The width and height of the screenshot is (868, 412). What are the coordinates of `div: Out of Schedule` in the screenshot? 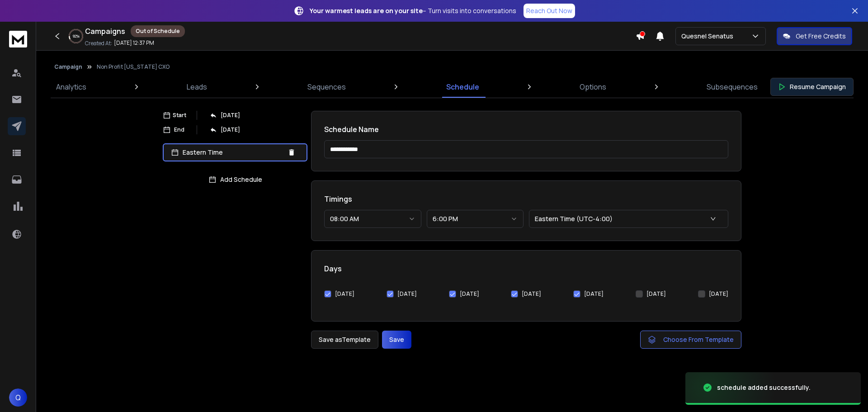 It's located at (158, 31).